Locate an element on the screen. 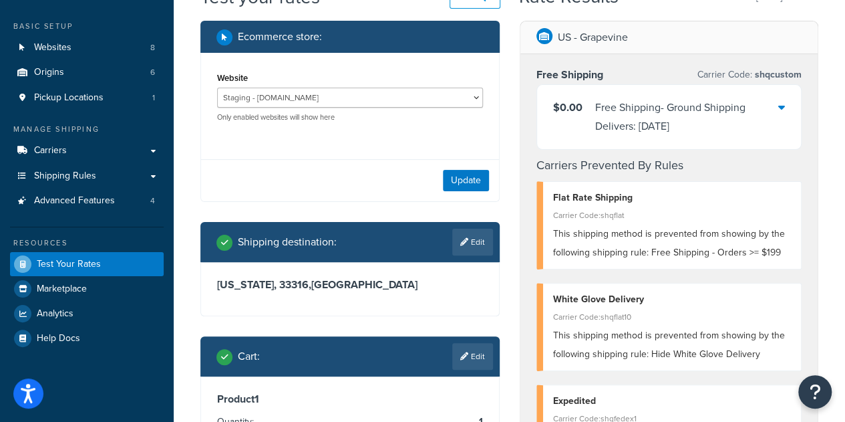 This screenshot has width=845, height=422. span: Origins is located at coordinates (49, 72).